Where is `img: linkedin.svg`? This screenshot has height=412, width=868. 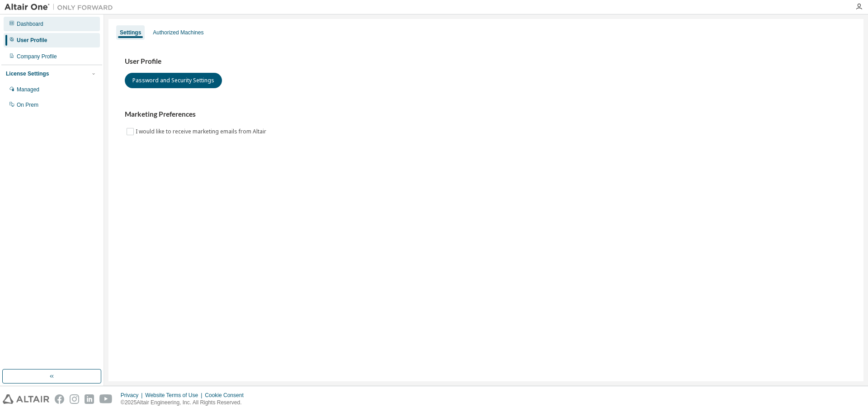
img: linkedin.svg is located at coordinates (89, 398).